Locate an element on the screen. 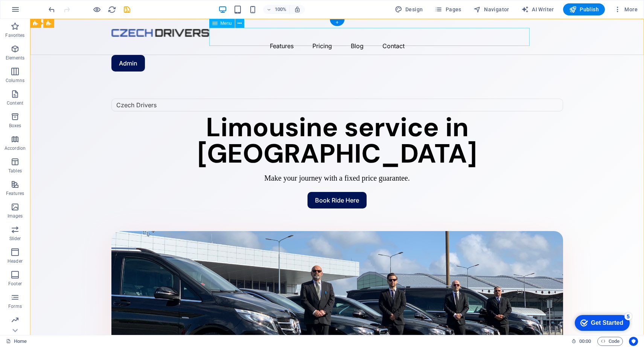  span: Pages is located at coordinates (448, 9).